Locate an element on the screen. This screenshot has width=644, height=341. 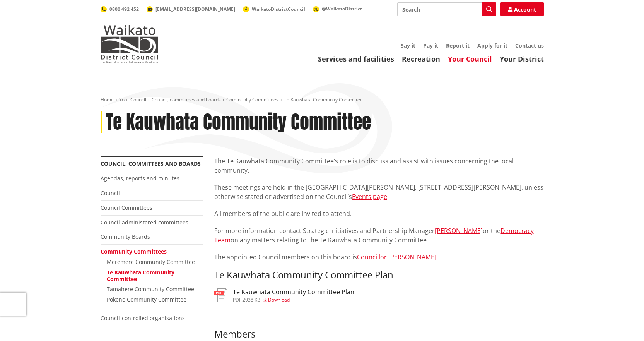
a: Report it is located at coordinates (457, 45).